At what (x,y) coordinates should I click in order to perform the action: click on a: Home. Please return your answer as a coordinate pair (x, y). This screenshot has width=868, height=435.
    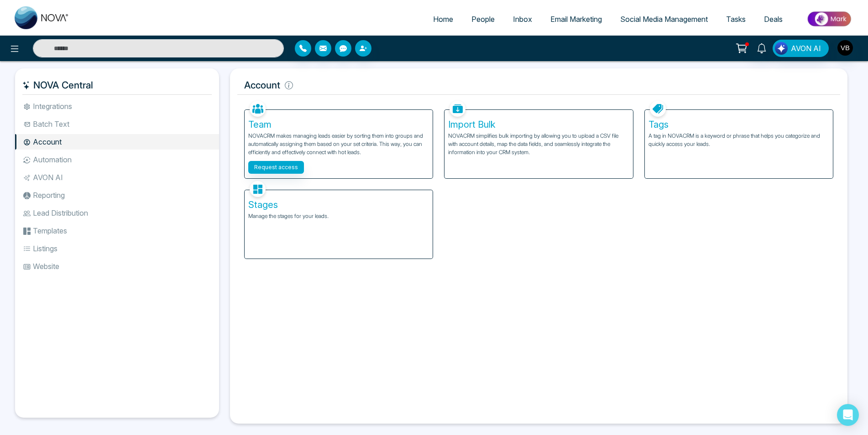
    Looking at the image, I should click on (443, 19).